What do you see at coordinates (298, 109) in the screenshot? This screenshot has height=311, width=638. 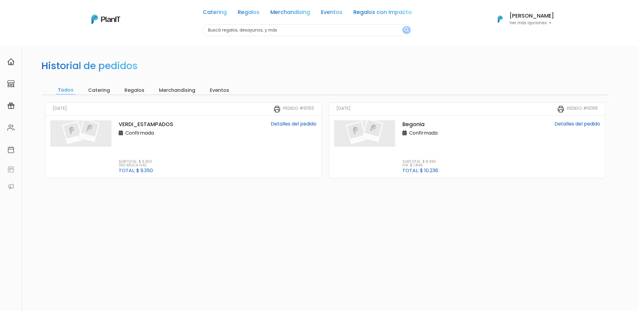 I see `small: Pedido #9059` at bounding box center [298, 109].